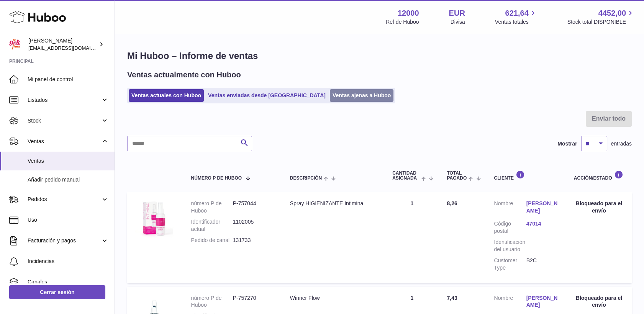  I want to click on span: Uso, so click(68, 220).